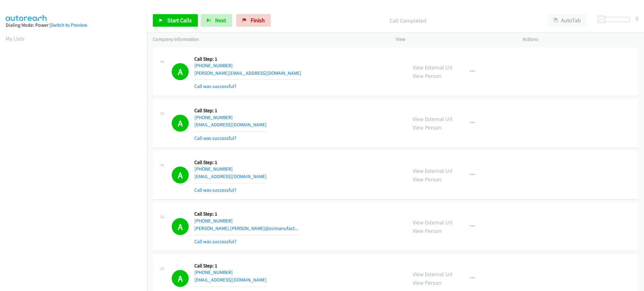 The width and height of the screenshot is (644, 291). Describe the element at coordinates (217, 21) in the screenshot. I see `button: Next` at that location.